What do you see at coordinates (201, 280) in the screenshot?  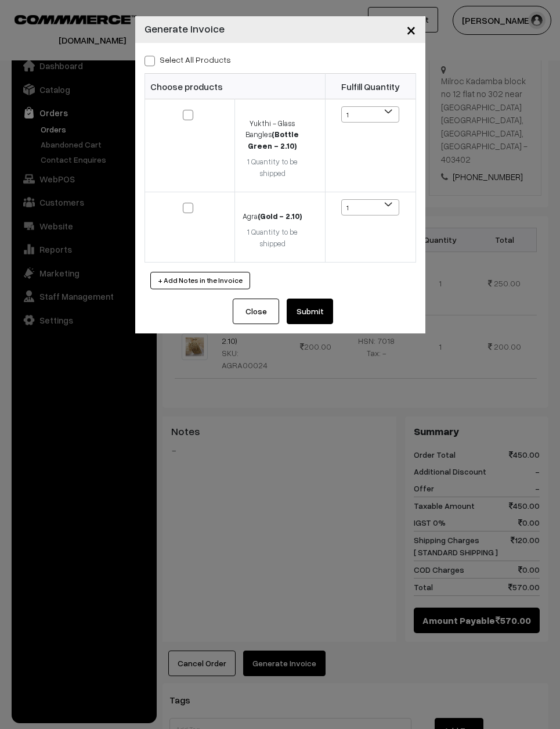 I see `button: + Add Notes in the Invoice` at bounding box center [201, 280].